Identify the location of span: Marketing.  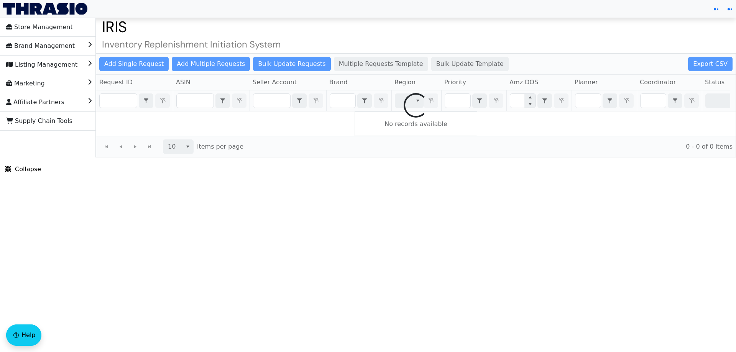
(25, 84).